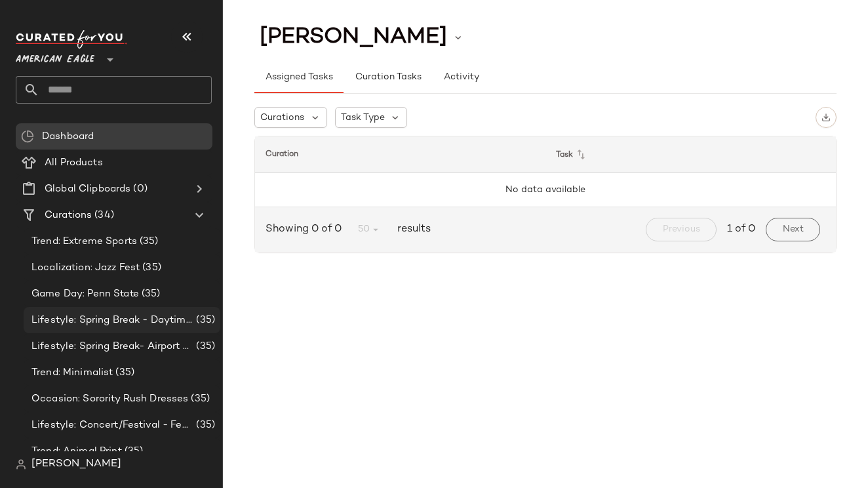  What do you see at coordinates (363, 117) in the screenshot?
I see `span: Task Type` at bounding box center [363, 117].